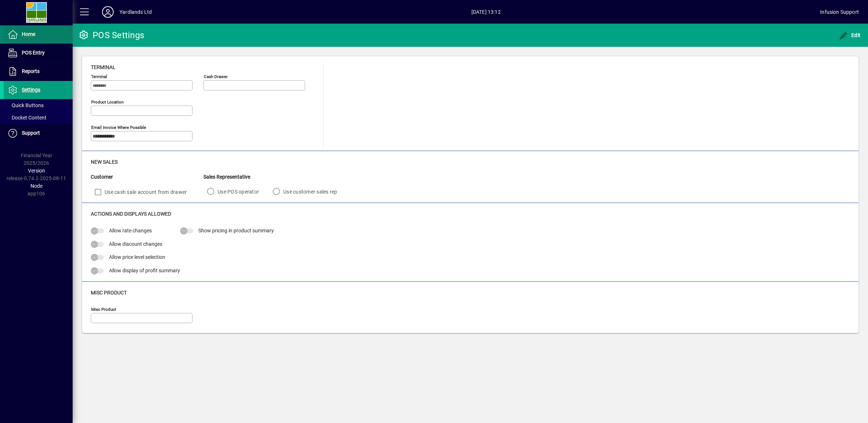  I want to click on mat-label: Misc Product, so click(104, 309).